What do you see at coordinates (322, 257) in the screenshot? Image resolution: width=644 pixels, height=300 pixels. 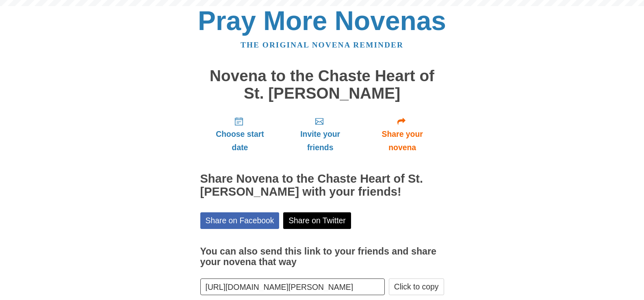 I see `h3: You can also send this link to your friends and share your novena that way` at bounding box center [322, 257].